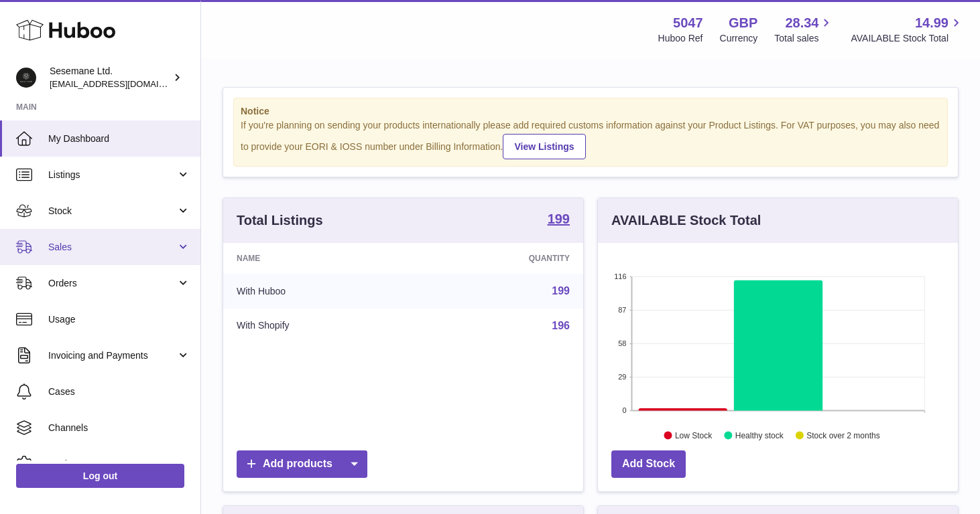 Image resolution: width=980 pixels, height=514 pixels. Describe the element at coordinates (112, 247) in the screenshot. I see `span: Sales` at that location.